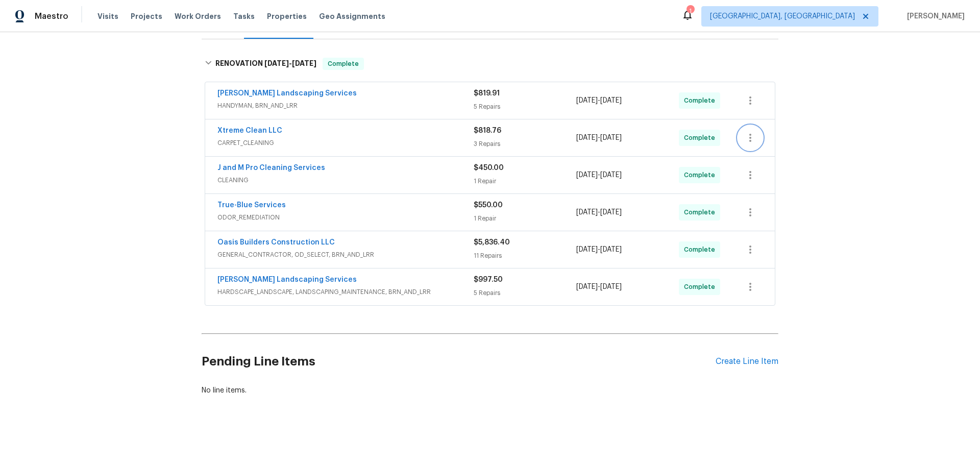 Image resolution: width=980 pixels, height=465 pixels. Describe the element at coordinates (345, 255) in the screenshot. I see `span: GENERAL_CONTRACTOR, OD_SELECT, BRN_AND_LRR` at that location.